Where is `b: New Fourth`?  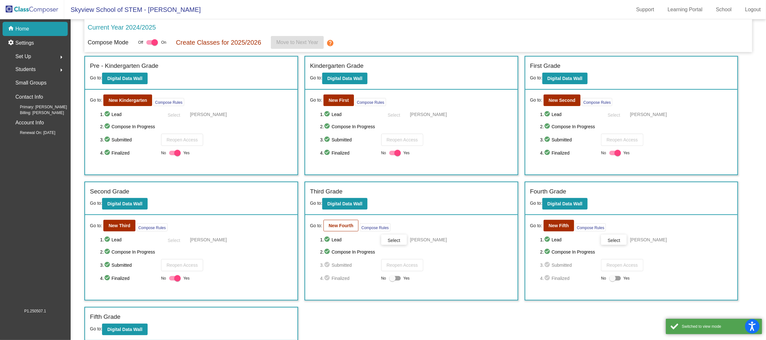
b: New Fourth is located at coordinates (341, 225).